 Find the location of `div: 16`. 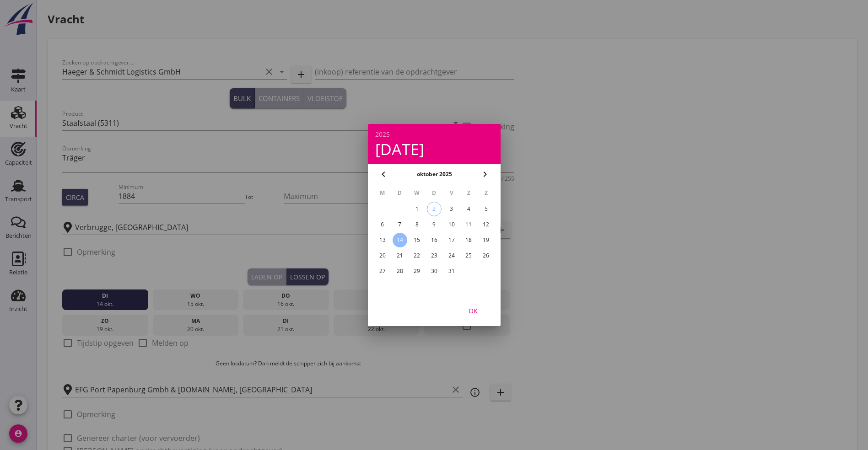

div: 16 is located at coordinates (434, 240).